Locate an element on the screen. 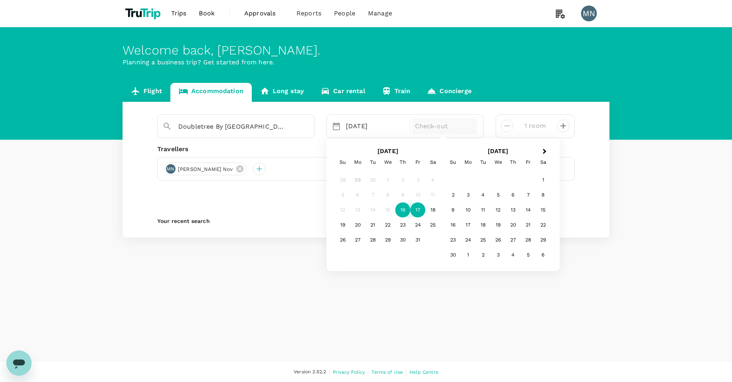 The width and height of the screenshot is (732, 382). div: Choose Saturday, October 25th, 2025 is located at coordinates (433, 225).